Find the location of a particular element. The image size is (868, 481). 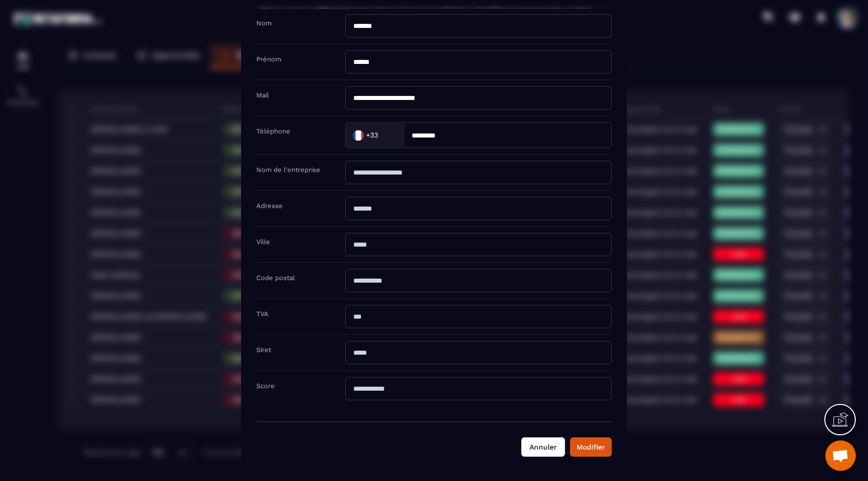

label: Mail is located at coordinates (263, 95).